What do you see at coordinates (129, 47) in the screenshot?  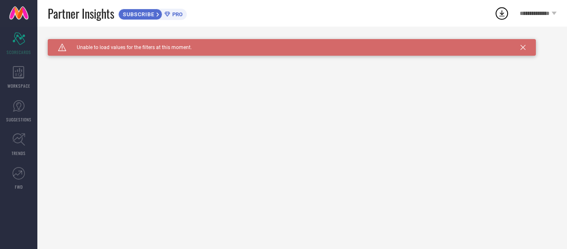 I see `span: Unable to load values for the filters at this moment.` at bounding box center [129, 47].